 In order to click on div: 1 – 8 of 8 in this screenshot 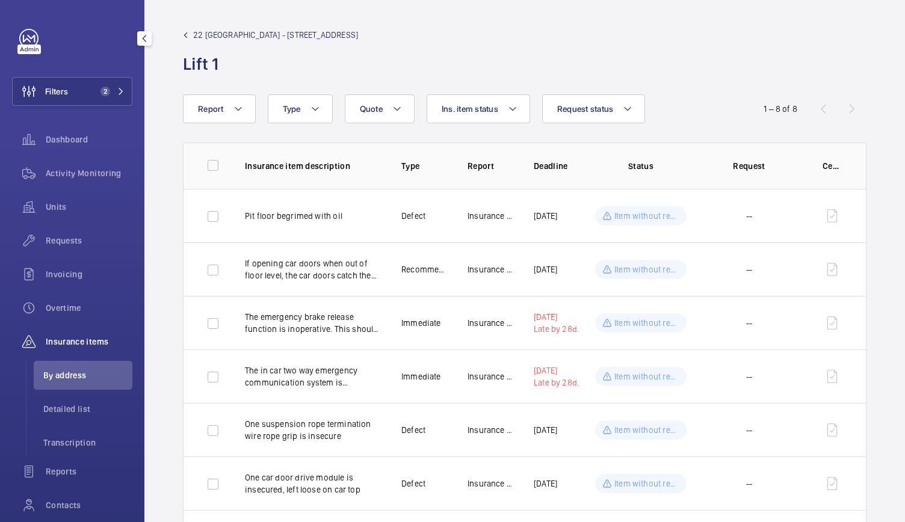, I will do `click(780, 109)`.